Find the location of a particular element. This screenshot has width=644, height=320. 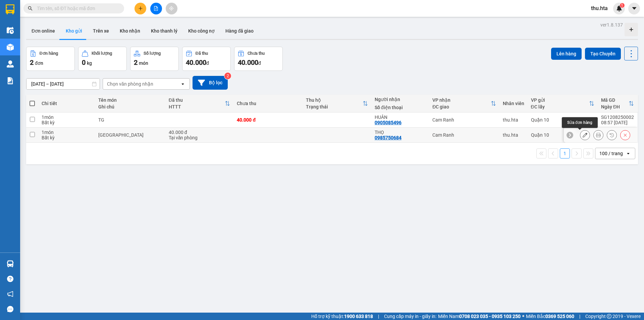

span: search is located at coordinates (30, 8).